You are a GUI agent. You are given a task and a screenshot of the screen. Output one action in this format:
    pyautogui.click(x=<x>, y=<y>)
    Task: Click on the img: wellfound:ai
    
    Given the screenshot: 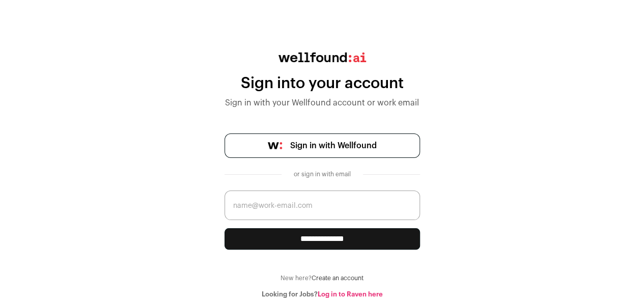 What is the action you would take?
    pyautogui.click(x=322, y=57)
    